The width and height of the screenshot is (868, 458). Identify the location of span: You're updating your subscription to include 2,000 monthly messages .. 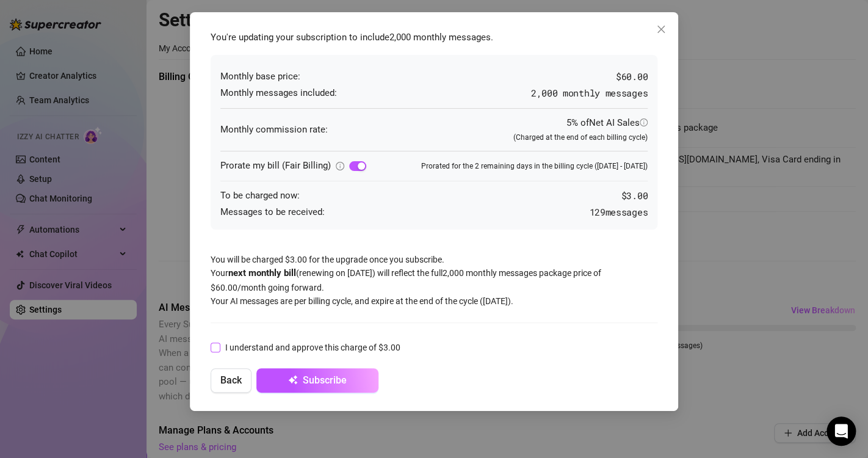
(352, 37).